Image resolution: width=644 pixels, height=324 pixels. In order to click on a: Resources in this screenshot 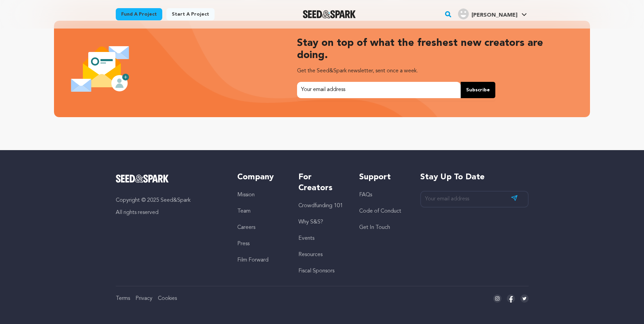, I will do `click(310, 255)`.